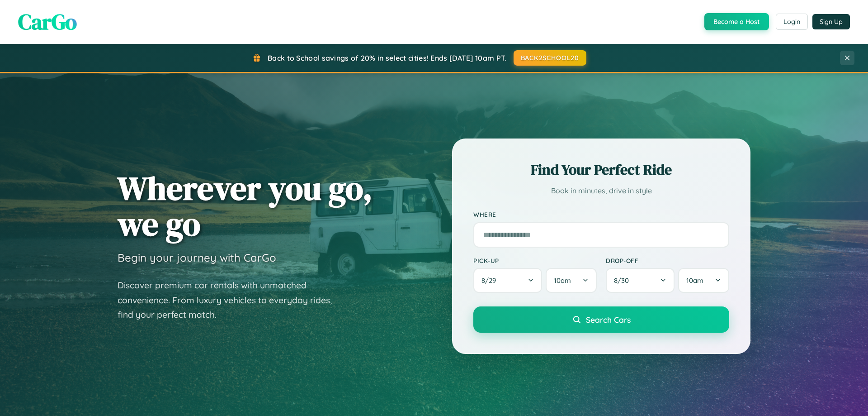 The image size is (868, 416). Describe the element at coordinates (667, 260) in the screenshot. I see `label: Drop-off` at that location.